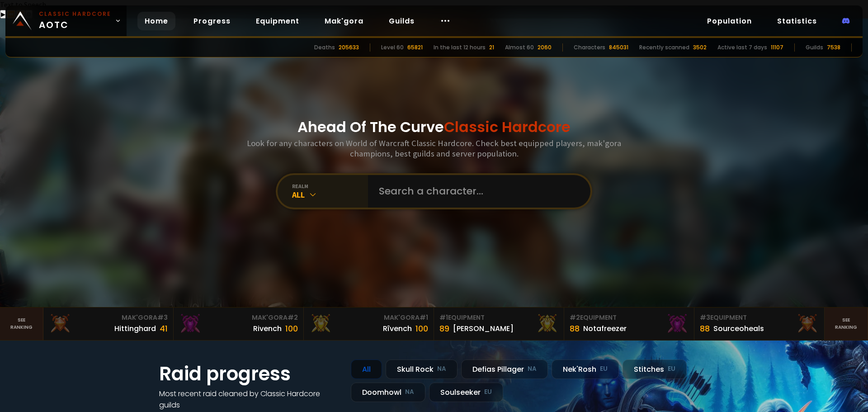  What do you see at coordinates (738, 328) in the screenshot?
I see `div: Sourceoheals` at bounding box center [738, 328].